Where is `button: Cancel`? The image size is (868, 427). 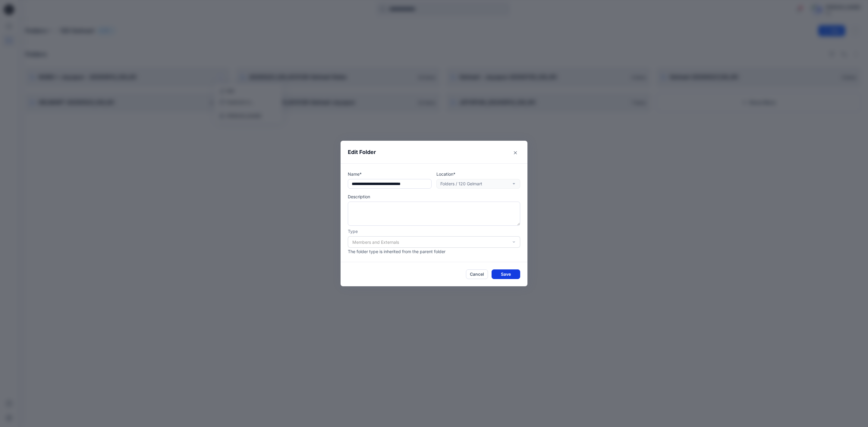
button: Cancel is located at coordinates (477, 274).